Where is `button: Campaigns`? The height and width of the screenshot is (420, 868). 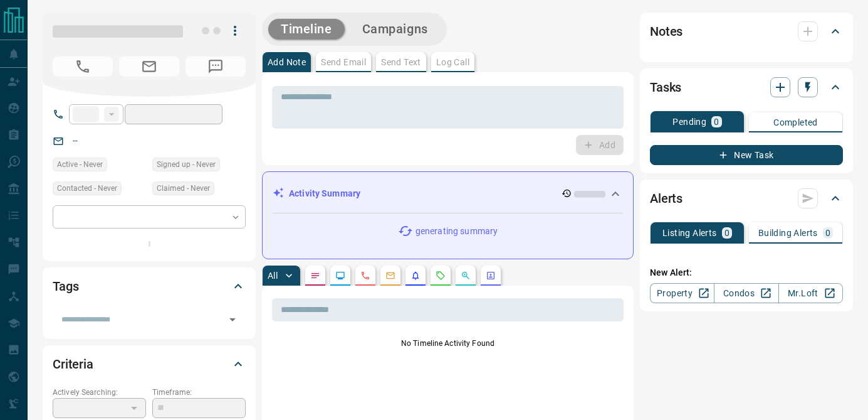
button: Campaigns is located at coordinates (395, 29).